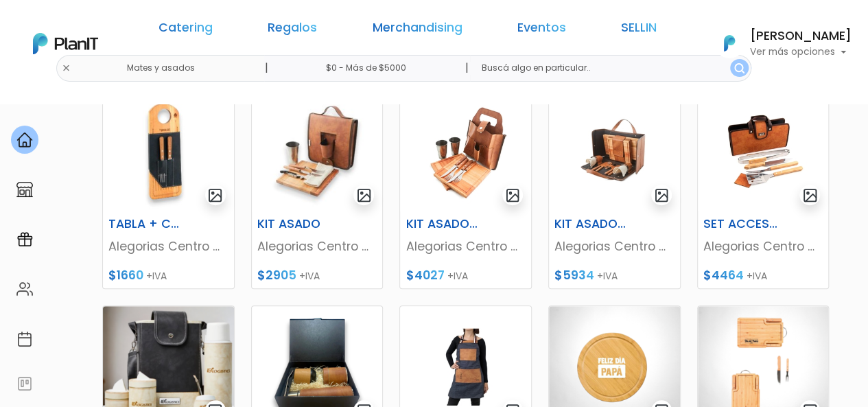  Describe the element at coordinates (425, 275) in the screenshot. I see `span: $4027` at that location.